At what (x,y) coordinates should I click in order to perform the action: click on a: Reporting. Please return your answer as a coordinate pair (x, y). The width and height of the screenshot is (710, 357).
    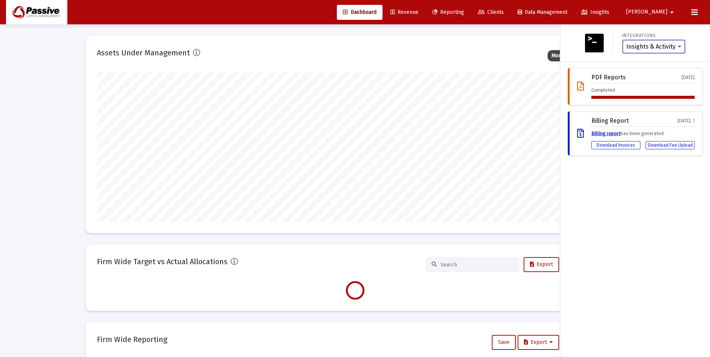
    Looking at the image, I should click on (448, 12).